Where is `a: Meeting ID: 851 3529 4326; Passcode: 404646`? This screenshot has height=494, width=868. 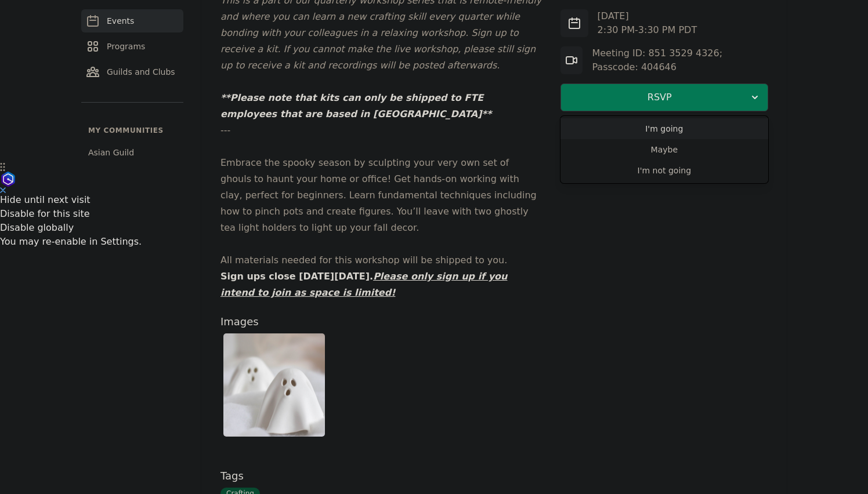 a: Meeting ID: 851 3529 4326; Passcode: 404646 is located at coordinates (657, 60).